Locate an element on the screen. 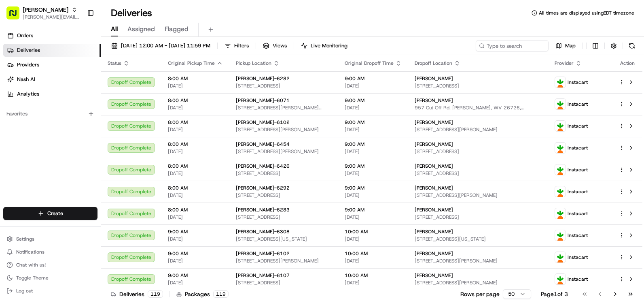 The width and height of the screenshot is (644, 303). p: Welcome 👋 is located at coordinates (78, 39).